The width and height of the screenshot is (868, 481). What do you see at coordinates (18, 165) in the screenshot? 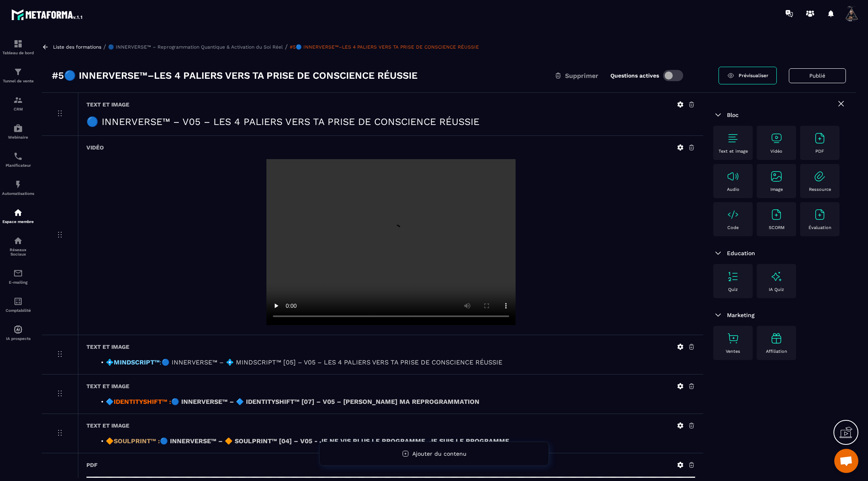
I see `p: Planificateur` at bounding box center [18, 165].